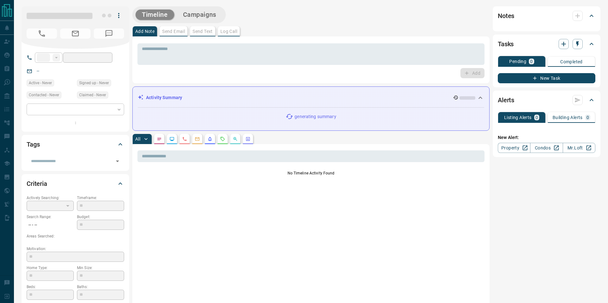  Describe the element at coordinates (579, 148) in the screenshot. I see `a: Mr.Loft` at that location.